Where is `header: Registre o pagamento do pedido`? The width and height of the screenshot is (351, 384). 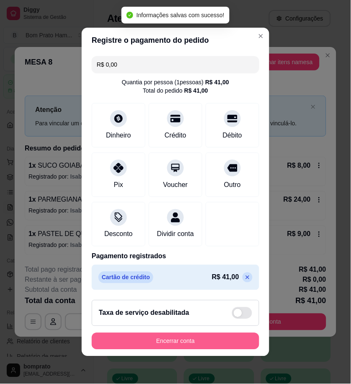 header: Registre o pagamento do pedido is located at coordinates (175, 40).